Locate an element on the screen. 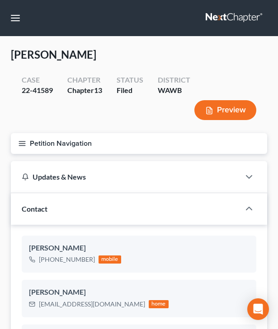 This screenshot has height=329, width=278. span: Contact is located at coordinates (34, 209).